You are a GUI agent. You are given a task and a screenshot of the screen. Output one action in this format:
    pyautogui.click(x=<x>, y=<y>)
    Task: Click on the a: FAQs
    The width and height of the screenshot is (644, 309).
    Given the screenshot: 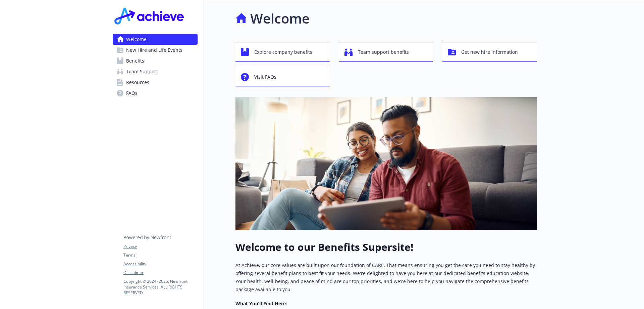 What is the action you would take?
    pyautogui.click(x=155, y=93)
    